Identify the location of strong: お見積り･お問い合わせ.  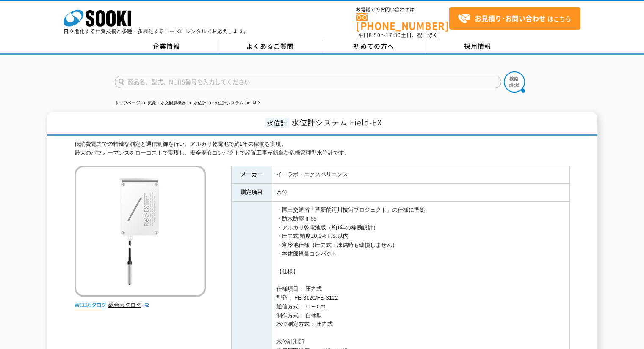
(510, 18).